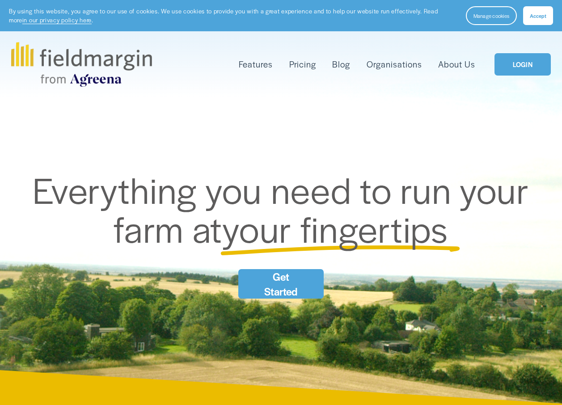  What do you see at coordinates (491, 16) in the screenshot?
I see `span: Manage cookies` at bounding box center [491, 16].